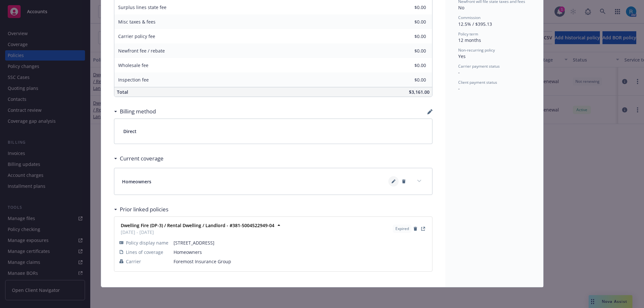  I want to click on div: Homeownersexpand content, so click(273, 182).